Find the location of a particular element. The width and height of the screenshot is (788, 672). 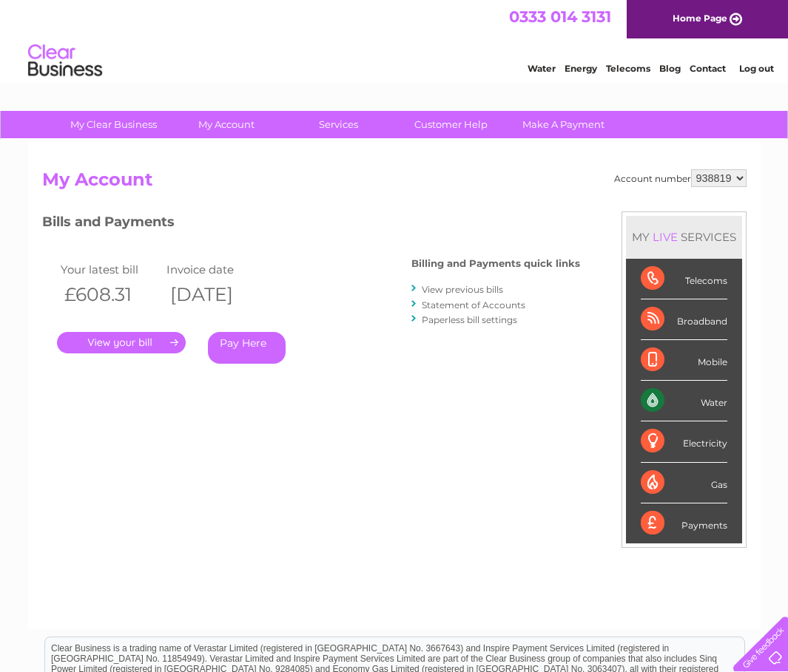

td: Your latest bill is located at coordinates (110, 270).